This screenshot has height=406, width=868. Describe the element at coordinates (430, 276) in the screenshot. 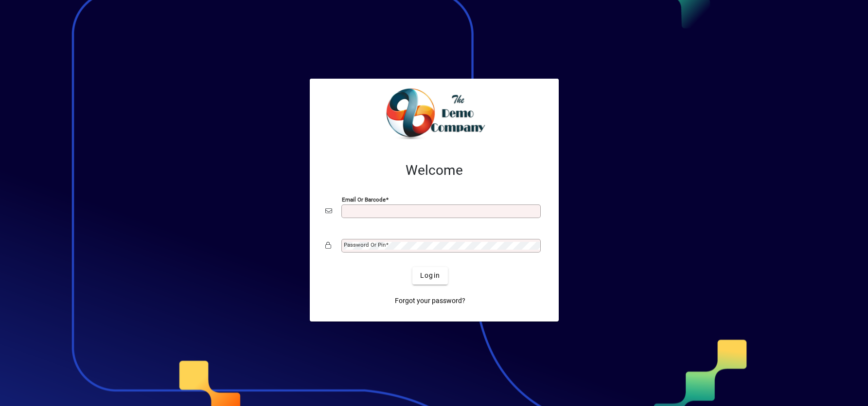

I see `button: Login` at that location.